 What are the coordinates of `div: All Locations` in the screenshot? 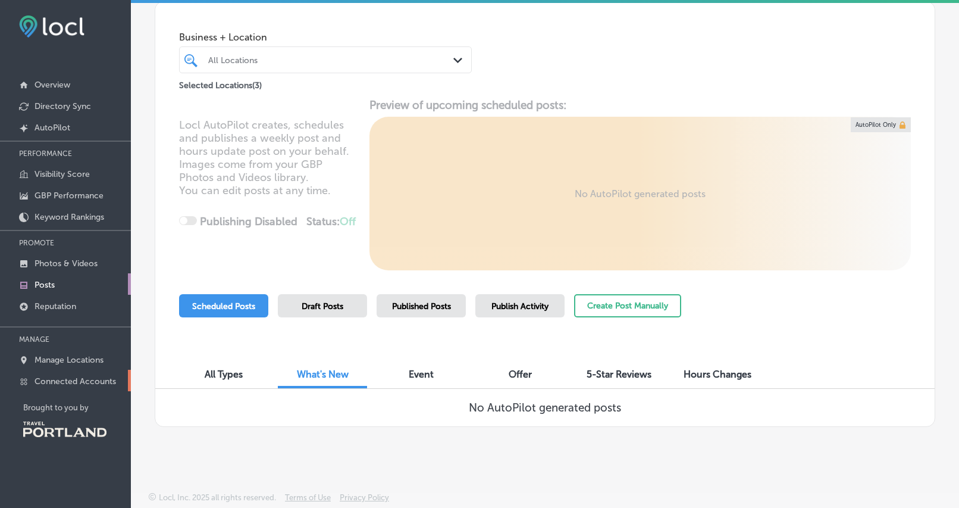 It's located at (332, 60).